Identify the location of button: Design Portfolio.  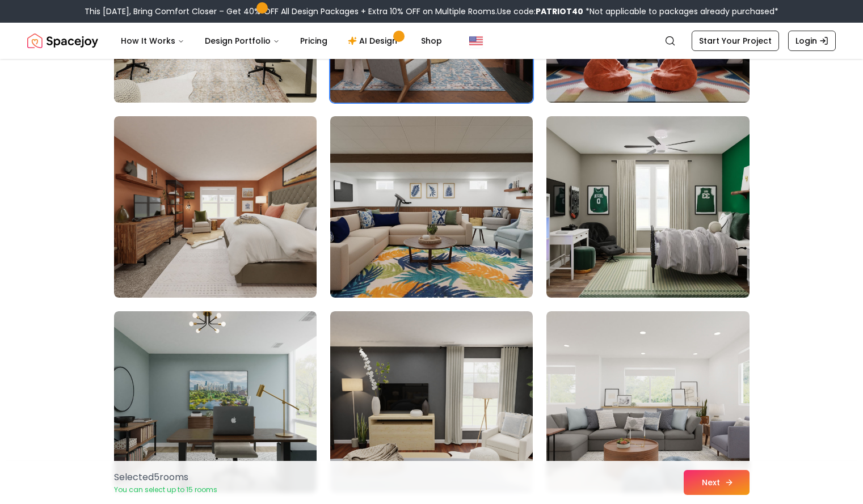
(243, 41).